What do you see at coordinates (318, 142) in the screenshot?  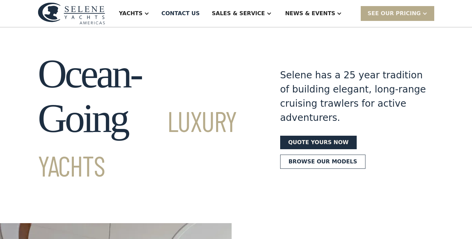 I see `a: Quote yours now` at bounding box center [318, 142].